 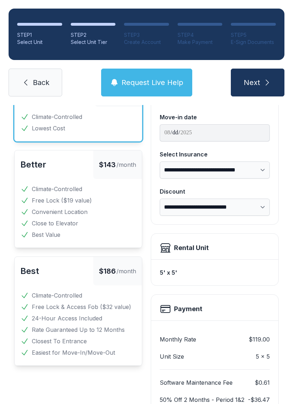 I want to click on div: Create Account, so click(x=147, y=42).